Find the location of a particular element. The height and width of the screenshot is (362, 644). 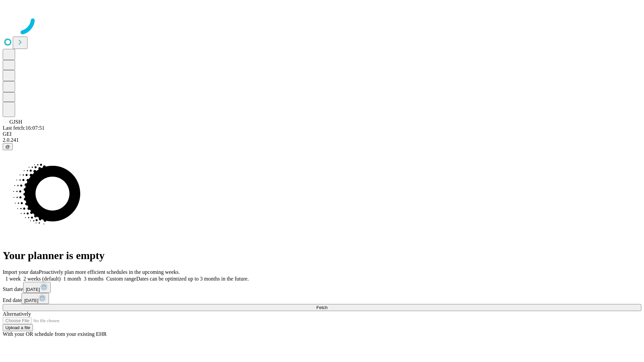

span: Proactively plan more efficient schedules in the upcoming weeks. is located at coordinates (110, 272).